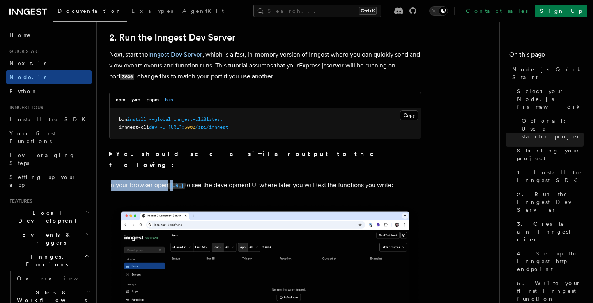  Describe the element at coordinates (153, 127) in the screenshot. I see `span: dev` at that location.